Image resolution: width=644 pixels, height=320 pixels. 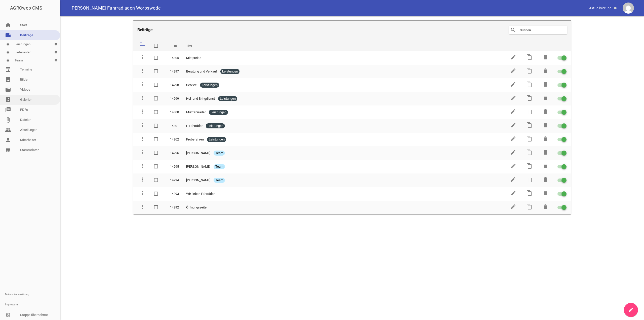 I want to click on span: Wir lieben Fahrräder, so click(x=200, y=194).